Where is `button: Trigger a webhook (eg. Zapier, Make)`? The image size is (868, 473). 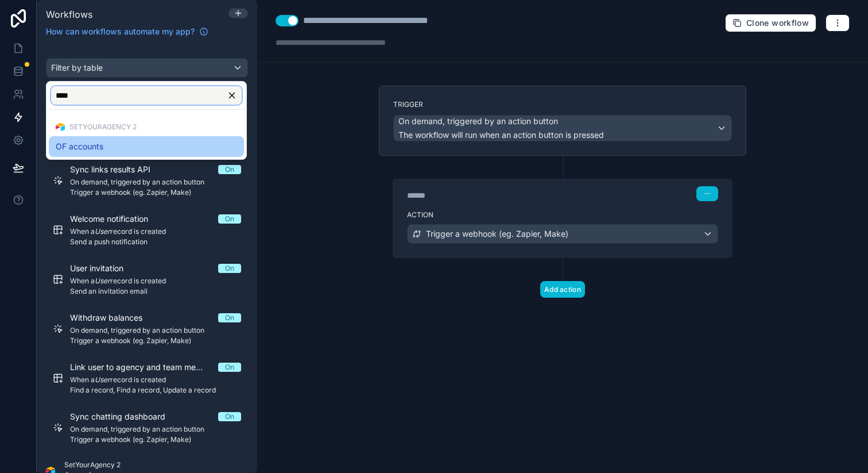
button: Trigger a webhook (eg. Zapier, Make) is located at coordinates (562, 234).